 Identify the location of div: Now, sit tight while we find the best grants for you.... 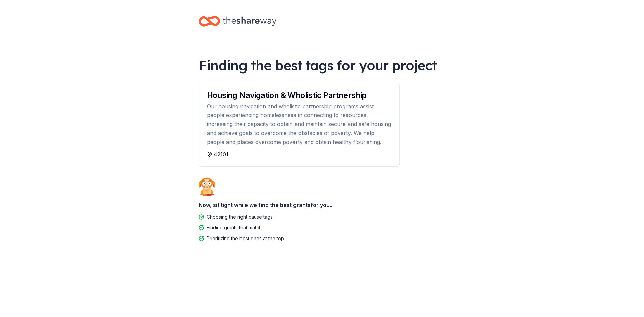
(322, 205).